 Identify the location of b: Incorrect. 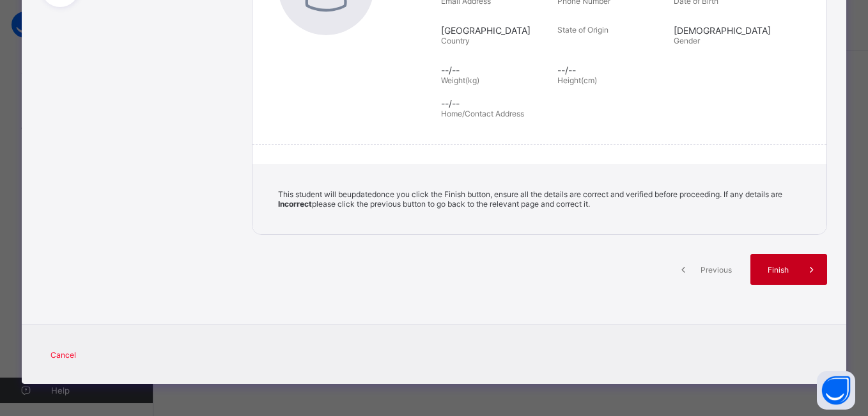
(295, 203).